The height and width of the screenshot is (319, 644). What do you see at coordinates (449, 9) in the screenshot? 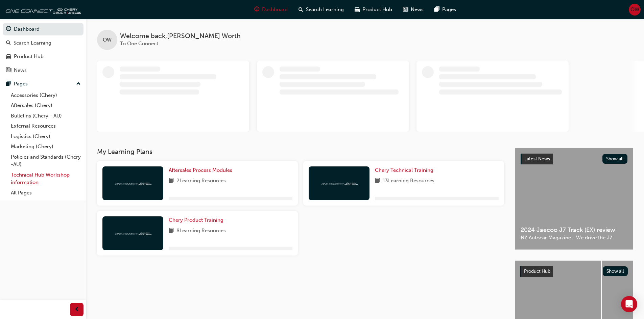
I see `span: Pages` at bounding box center [449, 9].